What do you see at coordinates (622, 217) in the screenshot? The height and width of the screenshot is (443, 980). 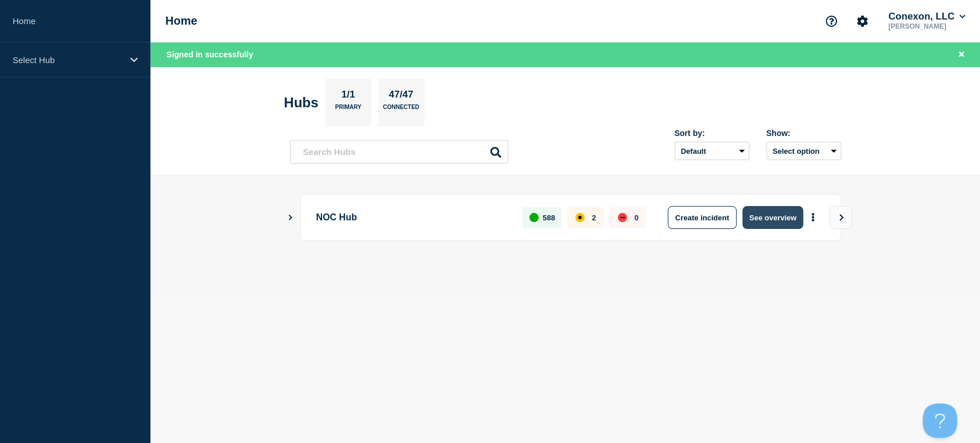 I see `div: down` at bounding box center [622, 217].